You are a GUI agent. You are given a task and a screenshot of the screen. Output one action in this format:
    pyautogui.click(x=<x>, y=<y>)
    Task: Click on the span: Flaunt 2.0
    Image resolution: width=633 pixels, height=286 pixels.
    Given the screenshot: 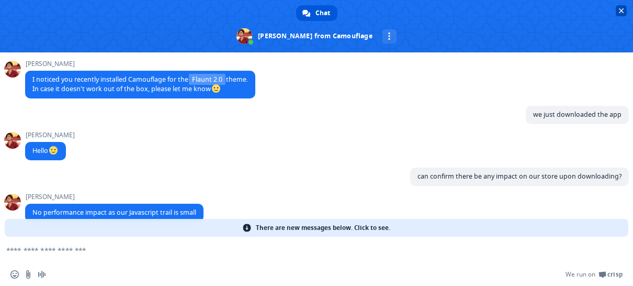 What is the action you would take?
    pyautogui.click(x=207, y=79)
    